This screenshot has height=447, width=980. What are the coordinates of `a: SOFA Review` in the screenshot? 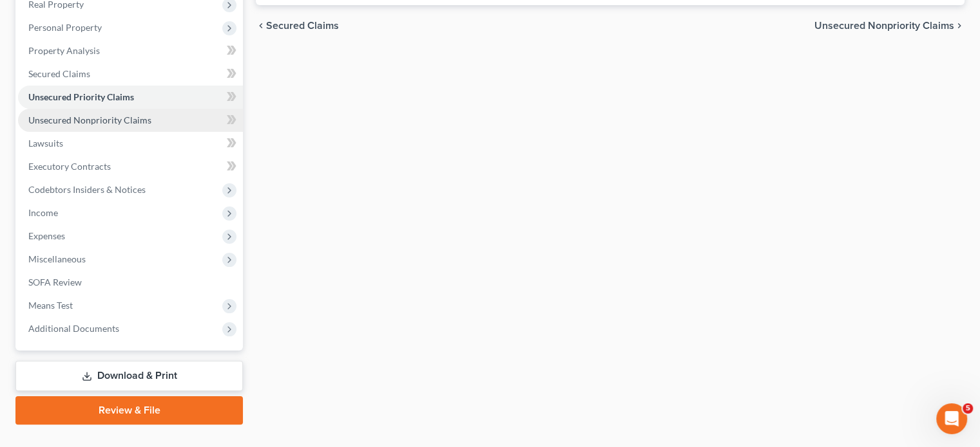 It's located at (130, 282).